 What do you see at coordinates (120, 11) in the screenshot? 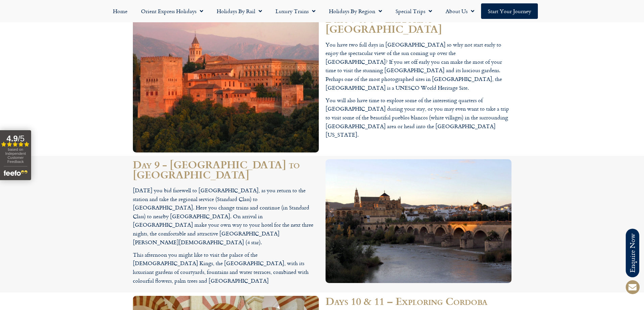
I see `a: Home` at bounding box center [120, 11].